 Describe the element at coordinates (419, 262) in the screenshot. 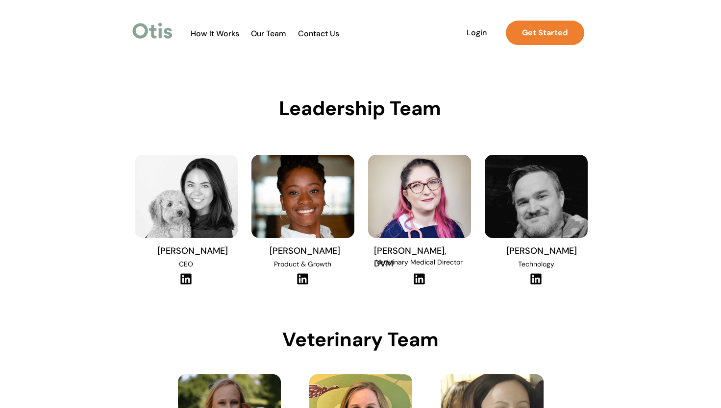

I see `span: Veterinary Medical Director` at that location.